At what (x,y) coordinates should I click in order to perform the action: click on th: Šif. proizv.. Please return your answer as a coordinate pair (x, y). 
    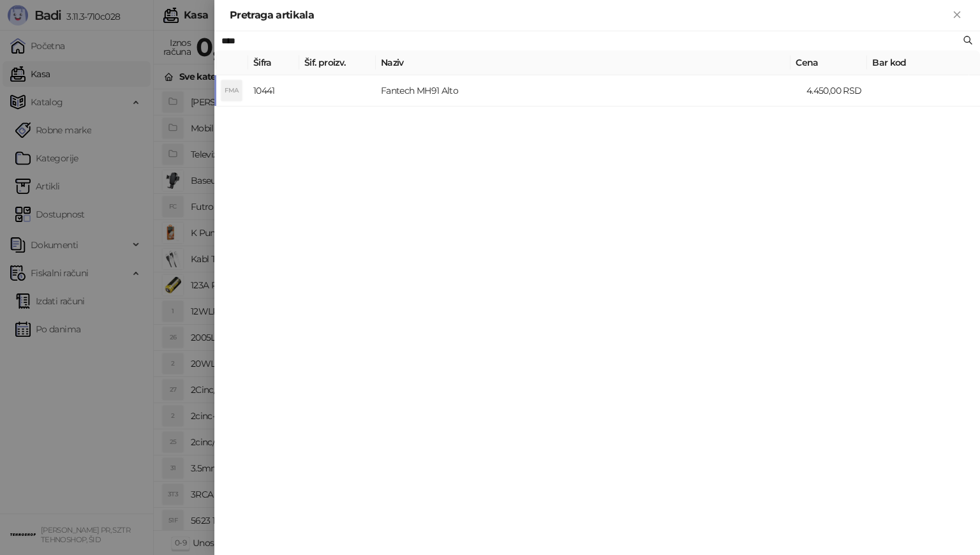
    Looking at the image, I should click on (337, 62).